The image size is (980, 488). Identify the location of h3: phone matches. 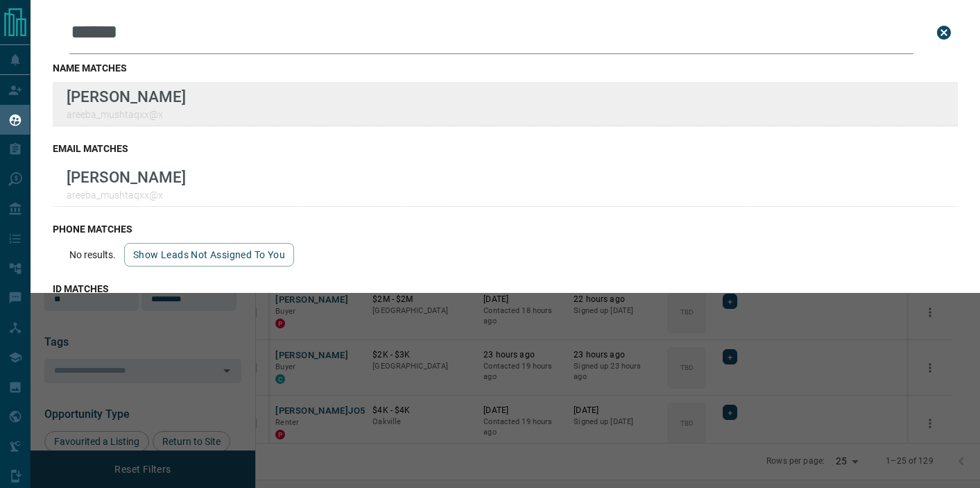
(505, 229).